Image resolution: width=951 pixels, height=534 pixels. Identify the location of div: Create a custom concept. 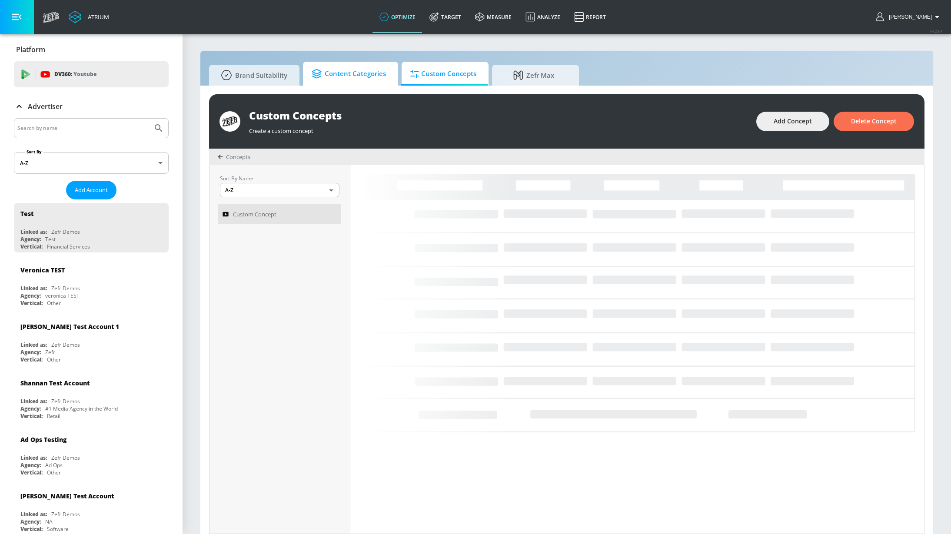
(498, 129).